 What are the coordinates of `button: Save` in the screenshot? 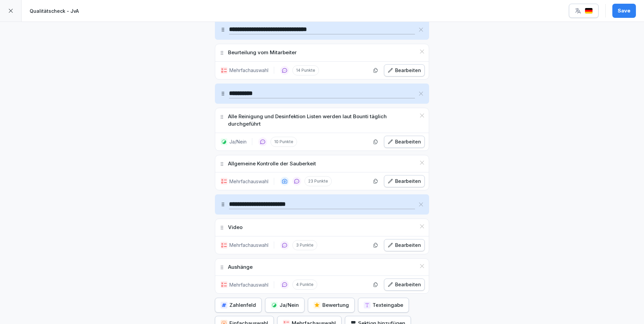 It's located at (624, 11).